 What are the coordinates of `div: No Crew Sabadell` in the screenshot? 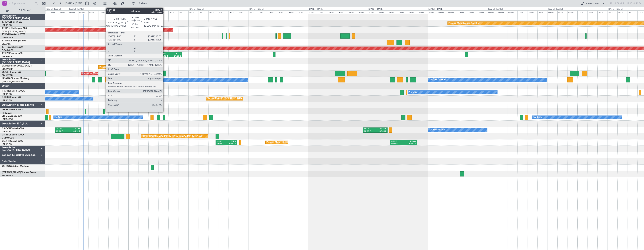 It's located at (138, 80).